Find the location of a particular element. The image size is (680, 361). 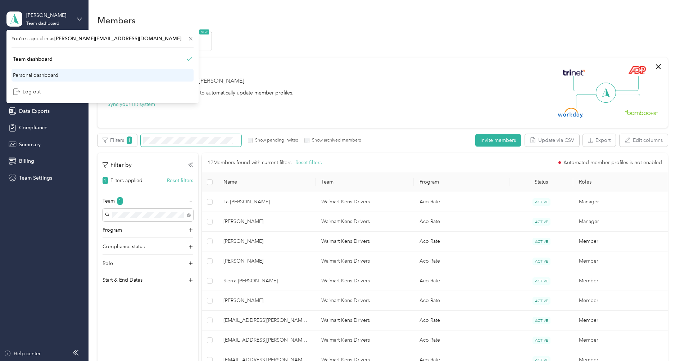

img: Line Left Down is located at coordinates (588, 101).